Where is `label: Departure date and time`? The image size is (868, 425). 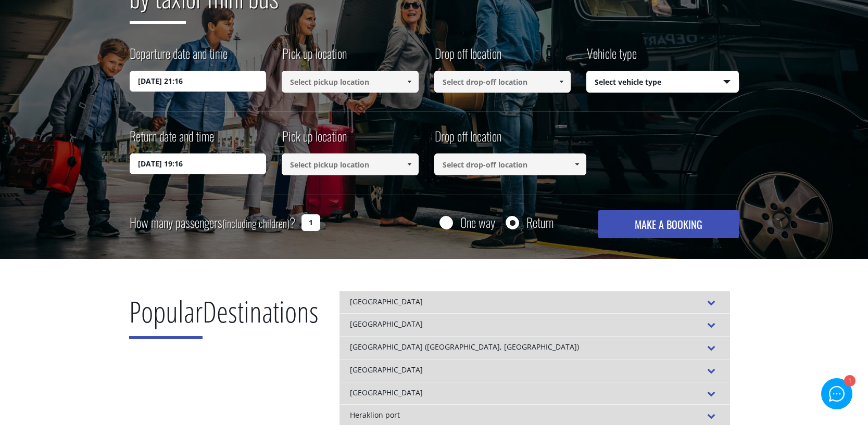 label: Departure date and time is located at coordinates (179, 58).